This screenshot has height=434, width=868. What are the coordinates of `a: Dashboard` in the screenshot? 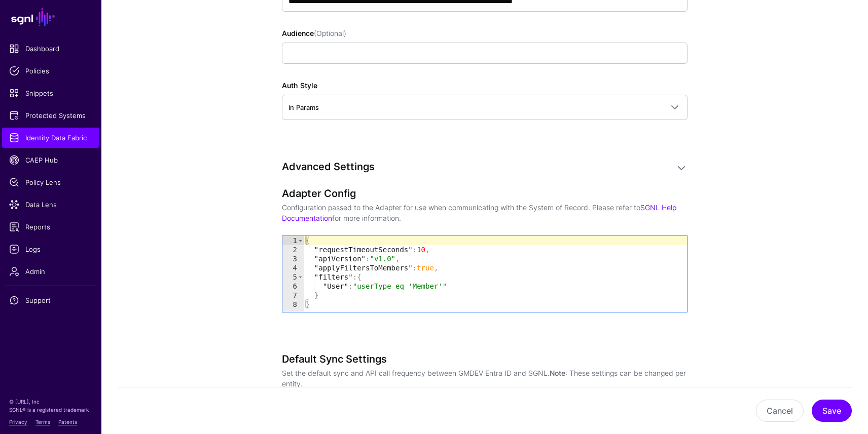 It's located at (50, 48).